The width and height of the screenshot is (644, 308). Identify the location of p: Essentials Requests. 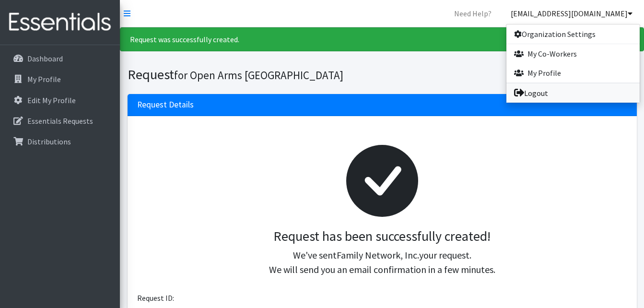
(60, 121).